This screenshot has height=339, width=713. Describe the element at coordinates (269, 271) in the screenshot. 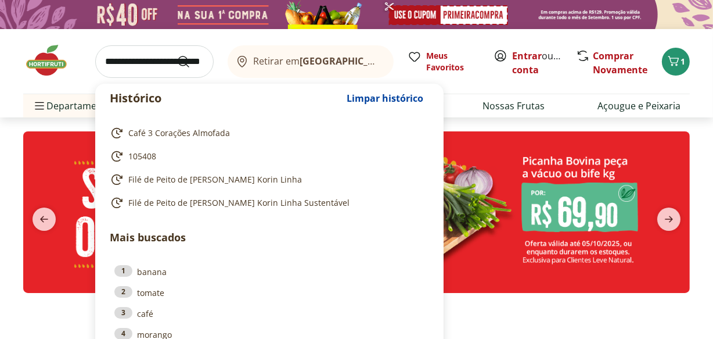

I see `a: 1banana` at that location.